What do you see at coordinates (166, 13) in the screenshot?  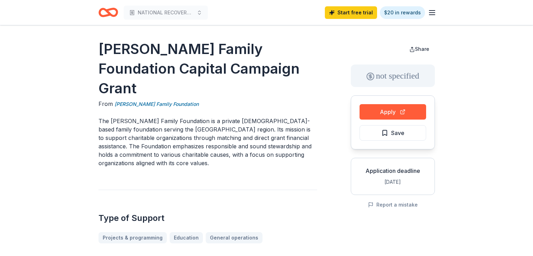 I see `button: NATIONAL RECOVERY MONTH BUBBLE BLAST` at bounding box center [166, 13].